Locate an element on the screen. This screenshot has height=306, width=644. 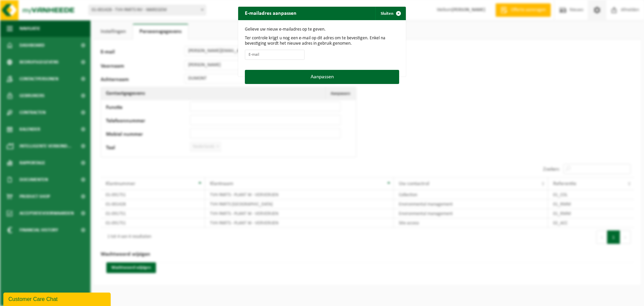
button: Sluiten is located at coordinates (390, 14).